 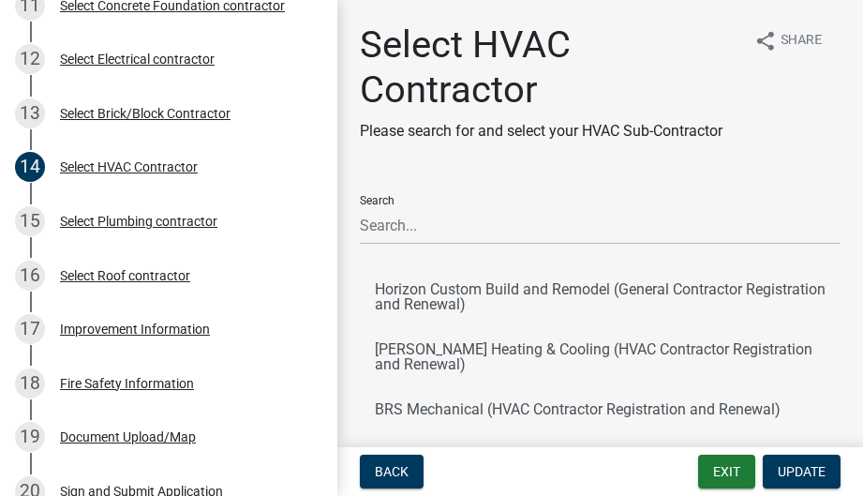 I want to click on div: Improvement Information, so click(x=135, y=329).